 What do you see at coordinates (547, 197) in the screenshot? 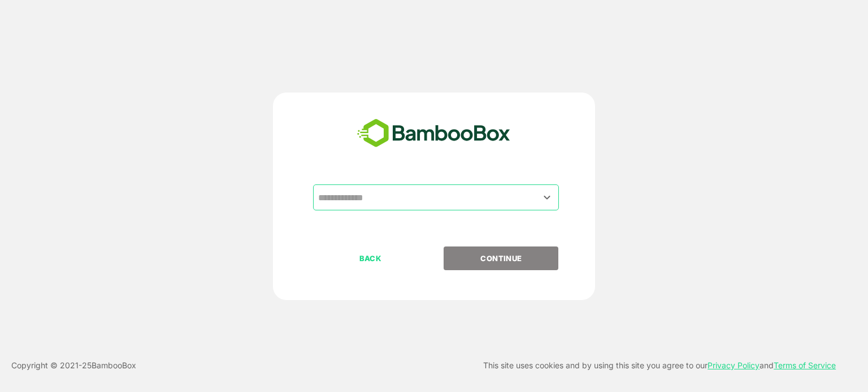
I see `button: Open` at bounding box center [547, 197].